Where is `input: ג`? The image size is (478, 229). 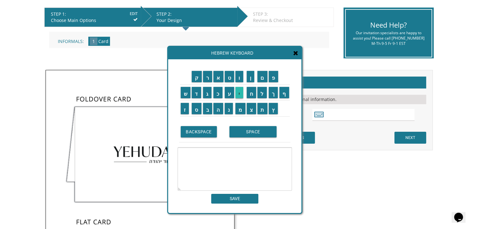
input: ג is located at coordinates (207, 93).